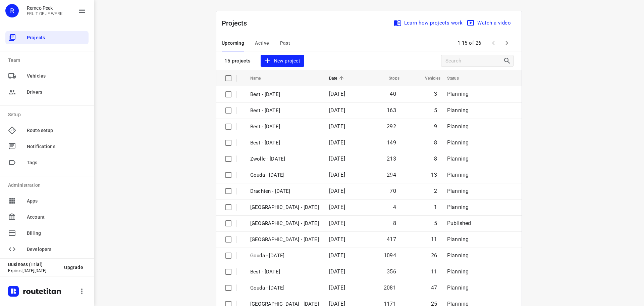 This screenshot has width=644, height=306. Describe the element at coordinates (285, 239) in the screenshot. I see `p: Zwolle - Thursday` at that location.